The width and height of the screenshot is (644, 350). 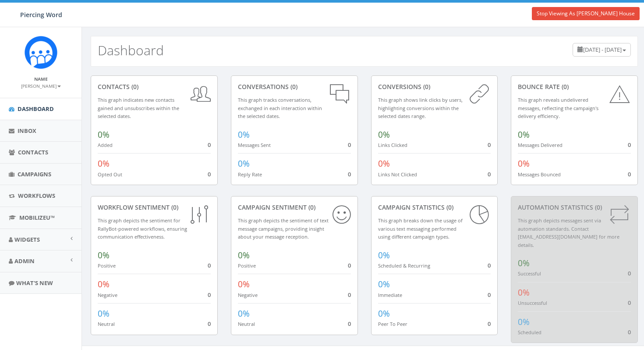 I want to click on small: Name, so click(x=41, y=79).